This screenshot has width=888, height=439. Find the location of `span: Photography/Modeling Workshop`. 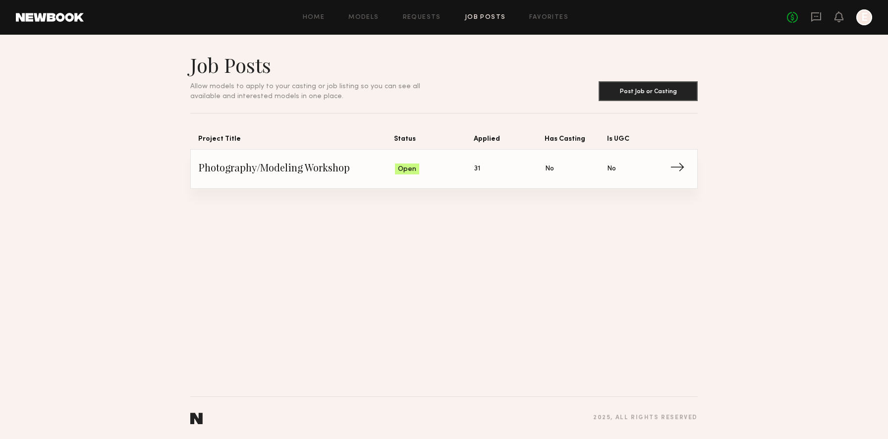

span: Photography/Modeling Workshop is located at coordinates (297, 169).